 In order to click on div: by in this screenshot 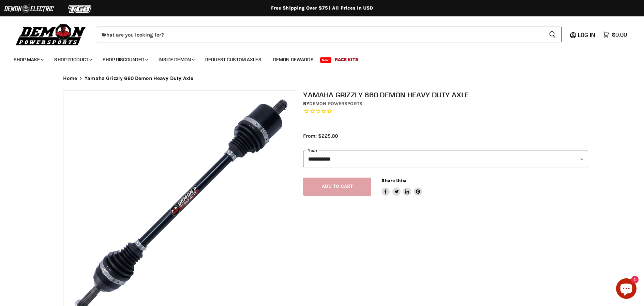, I will do `click(446, 104)`.